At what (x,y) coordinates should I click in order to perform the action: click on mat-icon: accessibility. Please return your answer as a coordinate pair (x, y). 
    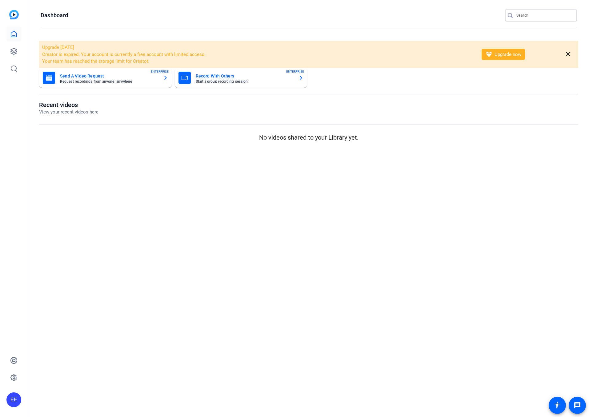
    Looking at the image, I should click on (558, 406).